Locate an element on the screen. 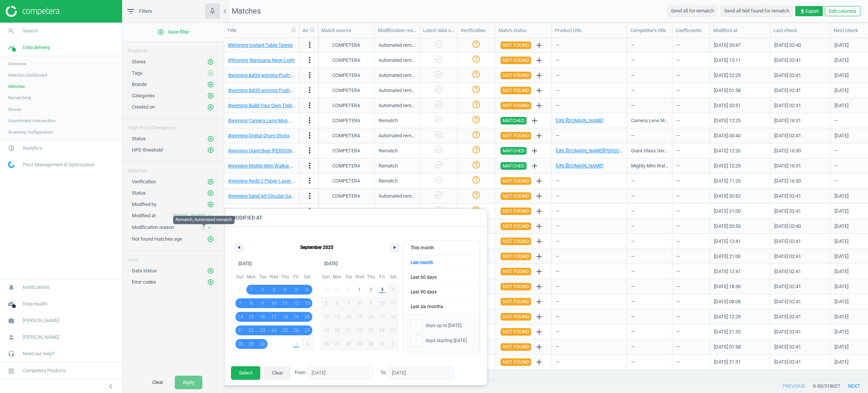  i: headset_mic is located at coordinates (11, 353).